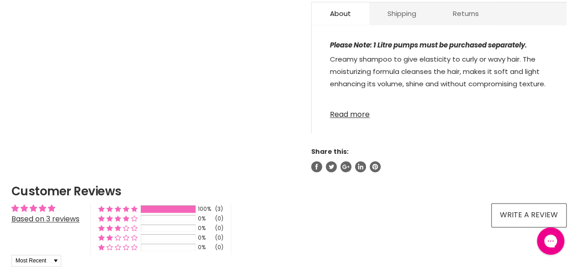 The height and width of the screenshot is (267, 578). I want to click on div: 100%, so click(205, 209).